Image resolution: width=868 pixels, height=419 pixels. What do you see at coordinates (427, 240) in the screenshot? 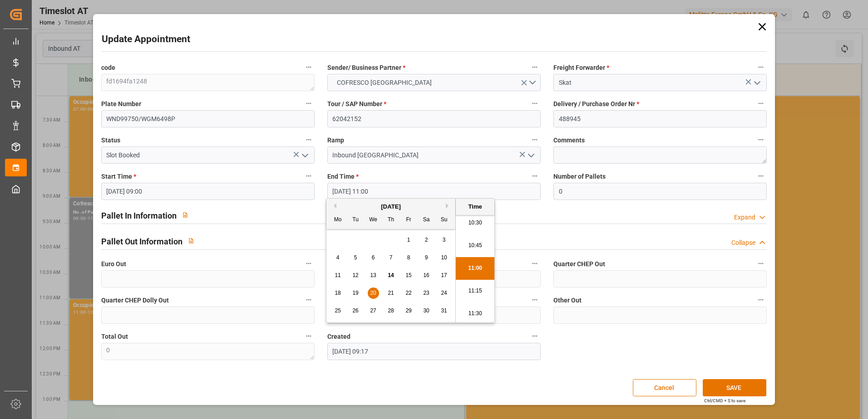
I see `span: 2` at bounding box center [427, 240].